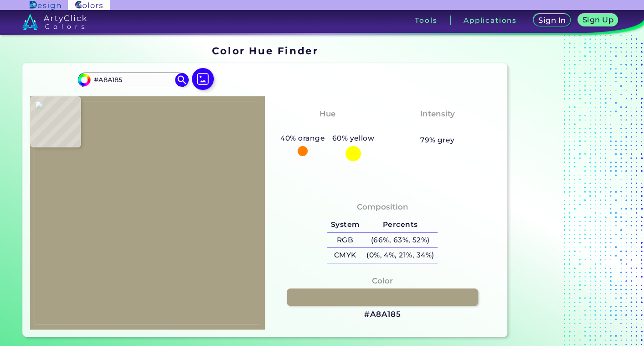  What do you see at coordinates (400, 240) in the screenshot?
I see `h5: (66%, 63%, 52%)` at bounding box center [400, 240].